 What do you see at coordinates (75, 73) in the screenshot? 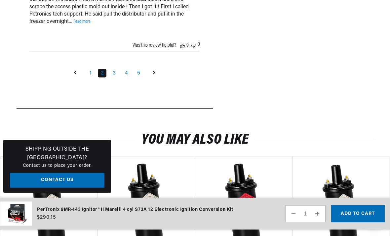
I see `a: Goto previous page` at bounding box center [75, 73].